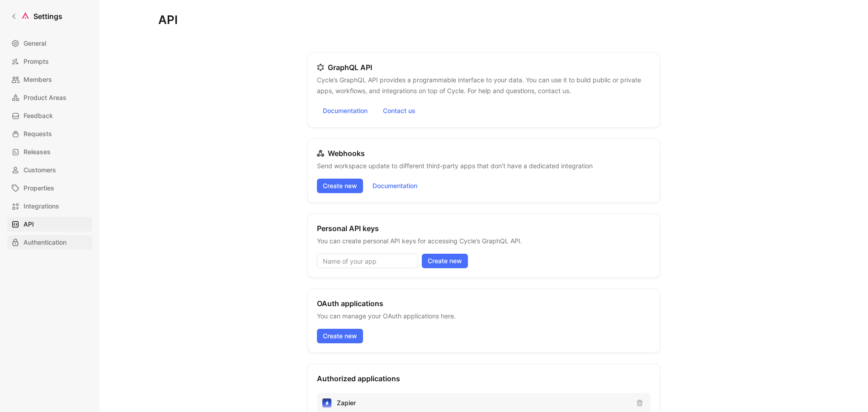 This screenshot has height=412, width=868. Describe the element at coordinates (359, 379) in the screenshot. I see `h2: Authorized applications` at that location.